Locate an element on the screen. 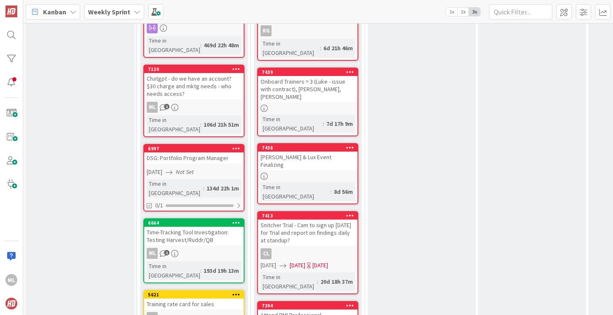 Image resolution: width=613 pixels, height=315 pixels. div: DSG: Portfolio Program Manager is located at coordinates (194, 158).